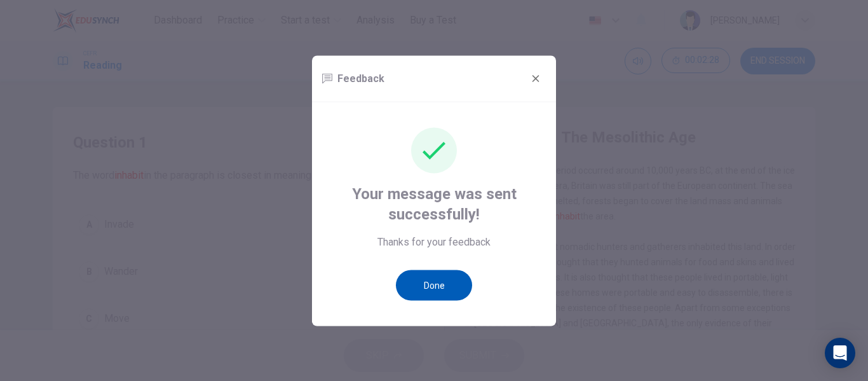 Image resolution: width=868 pixels, height=381 pixels. I want to click on span: Feedback, so click(361, 78).